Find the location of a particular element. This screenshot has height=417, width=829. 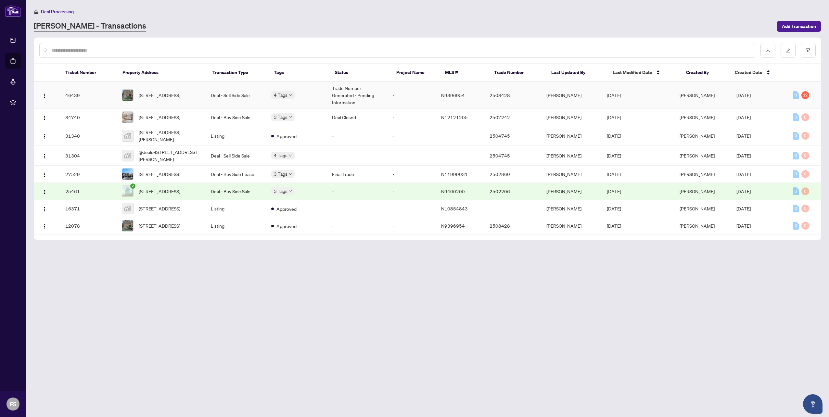

button: edit is located at coordinates (788, 50).